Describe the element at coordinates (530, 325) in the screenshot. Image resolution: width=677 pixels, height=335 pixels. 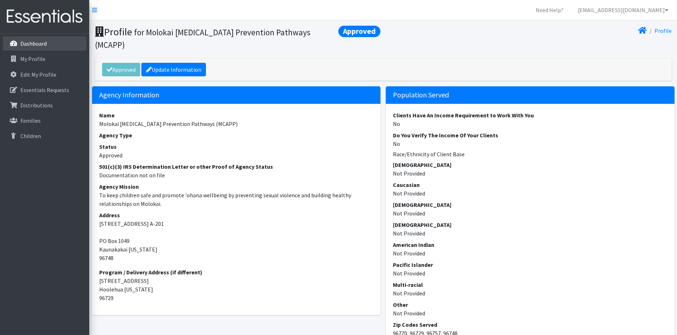
I see `dt: Zip Codes Served` at that location.